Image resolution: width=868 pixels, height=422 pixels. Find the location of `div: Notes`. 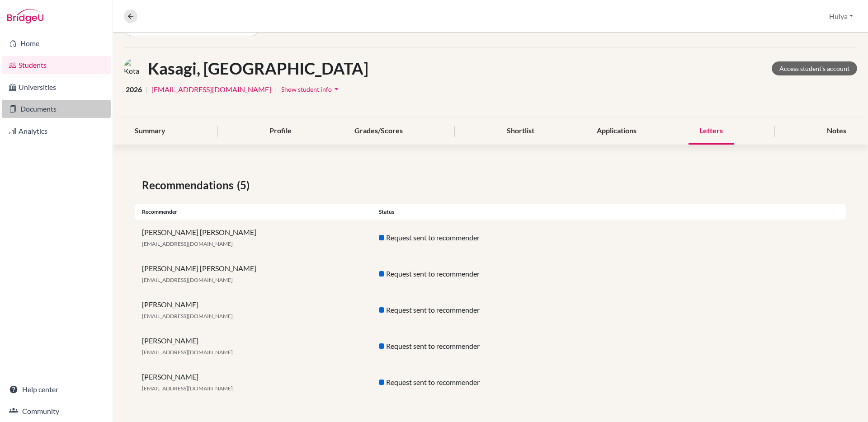

div: Notes is located at coordinates (837, 131).